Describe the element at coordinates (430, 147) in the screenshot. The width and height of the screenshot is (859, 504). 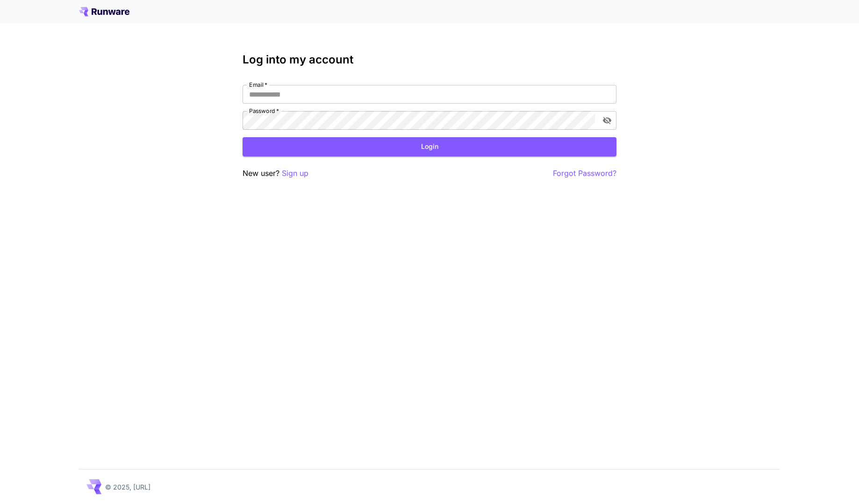
I see `button: Login` at that location.